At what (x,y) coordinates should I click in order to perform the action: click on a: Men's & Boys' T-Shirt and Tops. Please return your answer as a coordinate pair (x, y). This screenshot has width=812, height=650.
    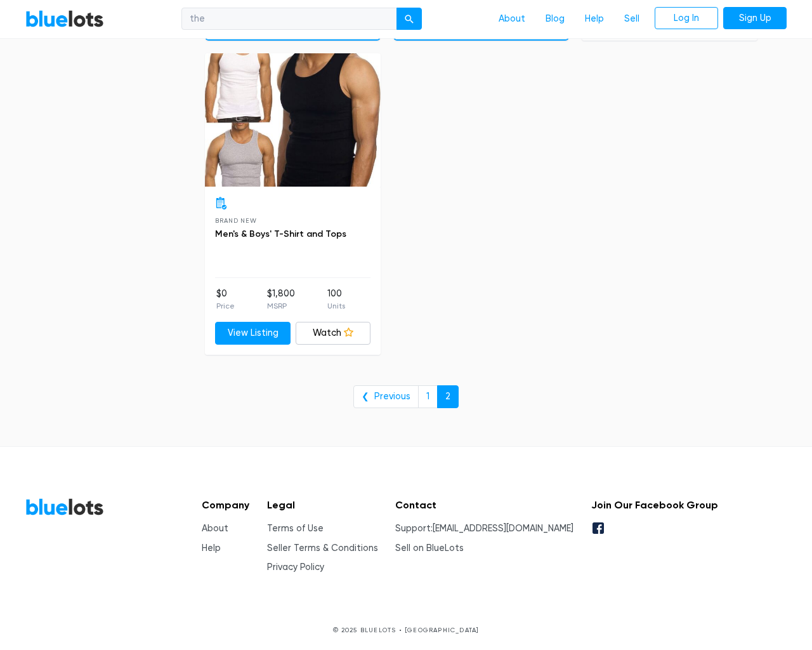
    Looking at the image, I should click on (281, 233).